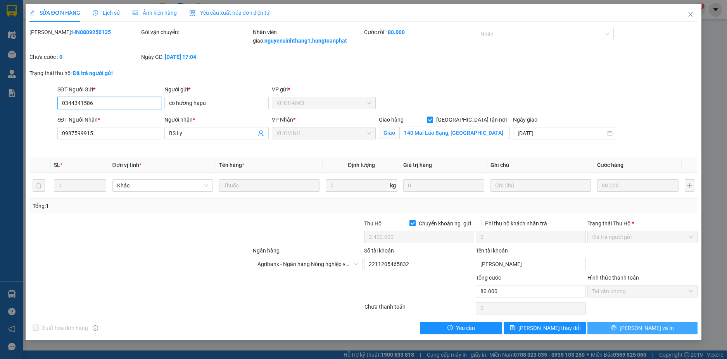 The width and height of the screenshot is (727, 359). What do you see at coordinates (85, 57) in the screenshot?
I see `div: Chưa cước :` at bounding box center [85, 57].